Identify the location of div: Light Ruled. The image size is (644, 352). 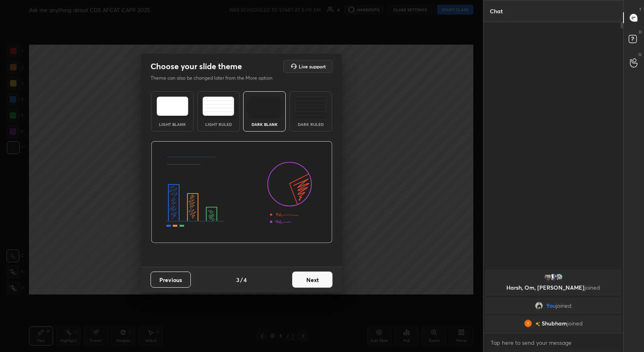
(218, 125).